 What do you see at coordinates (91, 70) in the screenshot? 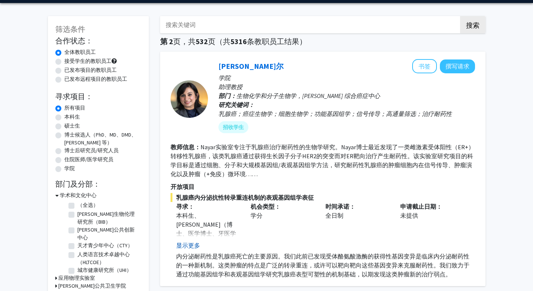
I see `font: 已发布项目的教职员工` at bounding box center [91, 70].